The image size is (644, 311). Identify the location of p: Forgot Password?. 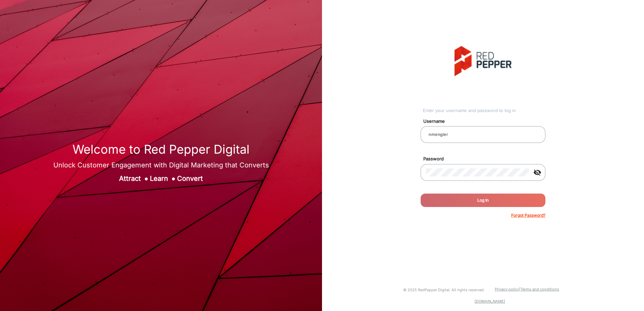
(528, 215).